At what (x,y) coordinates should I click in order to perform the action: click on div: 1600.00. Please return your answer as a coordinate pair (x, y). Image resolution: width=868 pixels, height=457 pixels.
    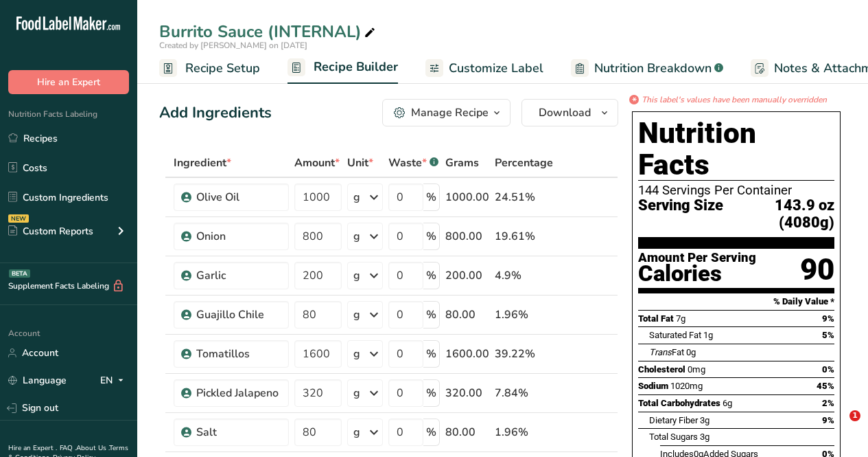
    Looking at the image, I should click on (467, 354).